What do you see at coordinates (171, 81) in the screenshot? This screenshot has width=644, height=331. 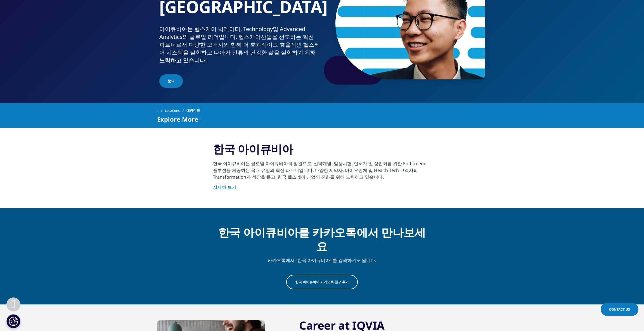 I see `a: 문의` at bounding box center [171, 81].